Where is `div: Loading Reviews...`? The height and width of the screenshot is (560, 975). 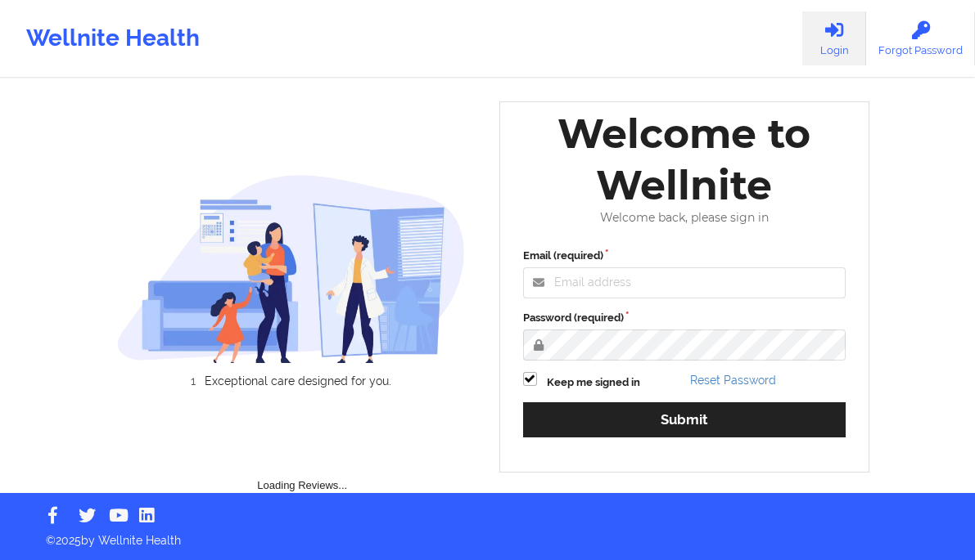 div: Loading Reviews... is located at coordinates (302, 455).